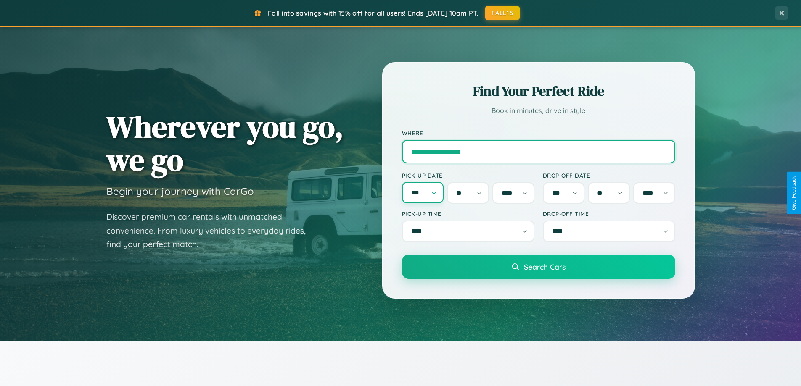 The image size is (801, 386). I want to click on label: Where, so click(538, 133).